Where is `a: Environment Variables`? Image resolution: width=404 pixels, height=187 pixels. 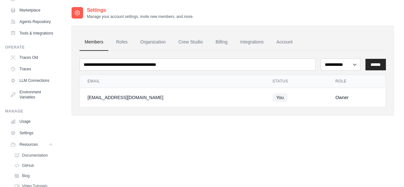
a: Environment Variables is located at coordinates (32, 95).